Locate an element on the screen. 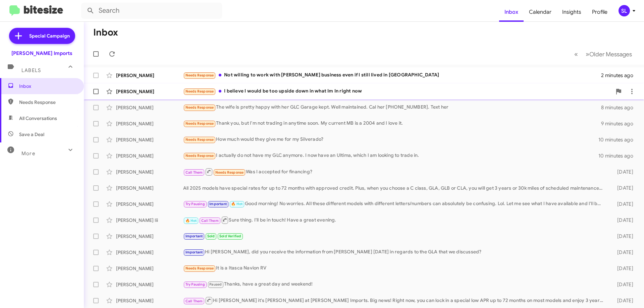 This screenshot has height=308, width=644. h1: Inbox is located at coordinates (106, 32).